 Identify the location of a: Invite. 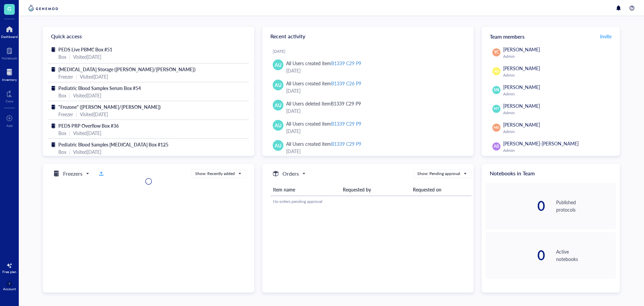
(606, 36).